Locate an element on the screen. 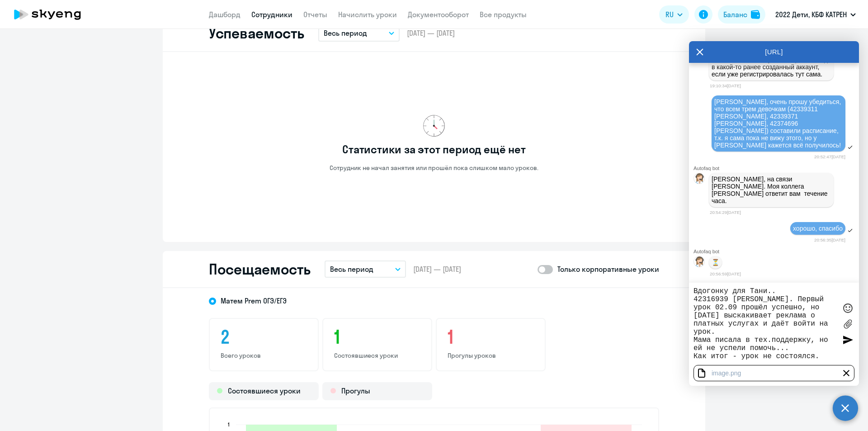 The height and width of the screenshot is (431, 868). a: Дашборд is located at coordinates (224, 15).